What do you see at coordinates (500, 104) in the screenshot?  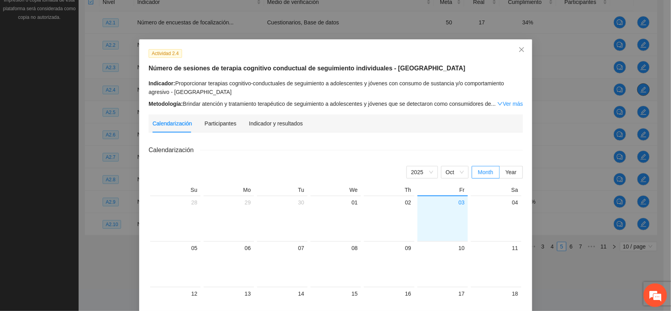 I see `span: down` at bounding box center [500, 104].